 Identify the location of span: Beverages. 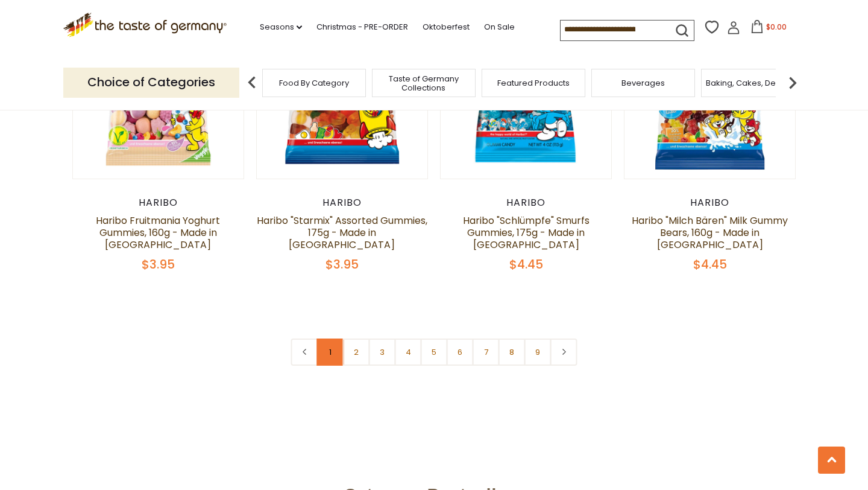
(643, 83).